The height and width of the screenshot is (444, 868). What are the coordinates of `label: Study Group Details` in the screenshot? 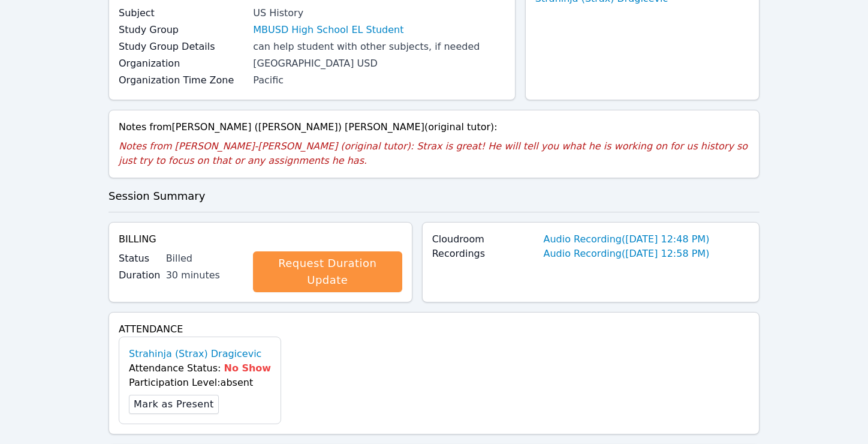 It's located at (182, 47).